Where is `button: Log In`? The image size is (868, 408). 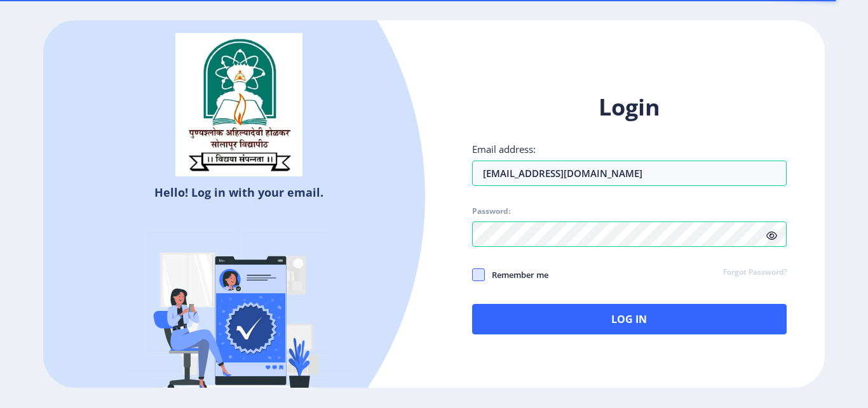
button: Log In is located at coordinates (629, 320).